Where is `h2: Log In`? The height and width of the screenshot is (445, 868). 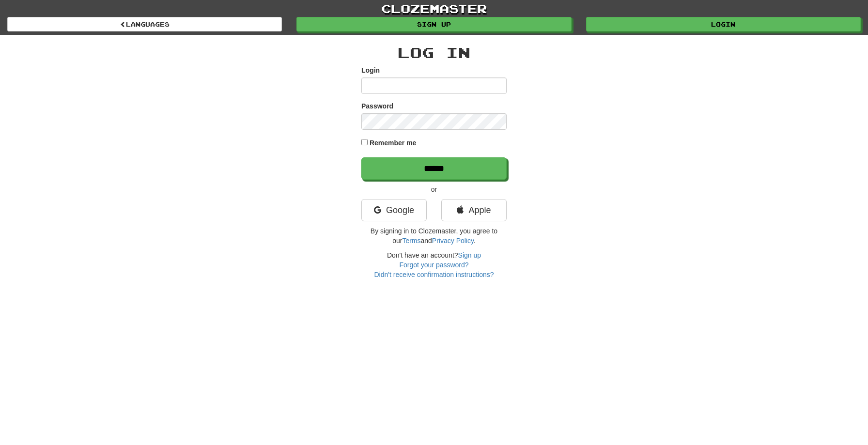 h2: Log In is located at coordinates (434, 53).